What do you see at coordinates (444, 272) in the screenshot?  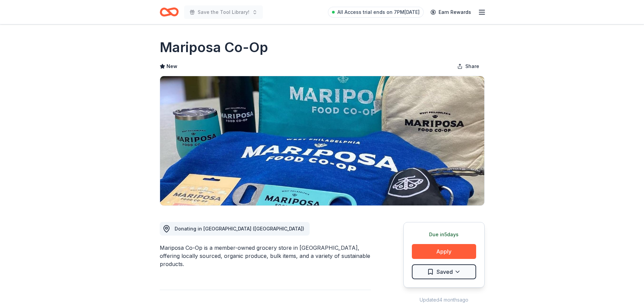 I see `button: Saved` at bounding box center [444, 272].